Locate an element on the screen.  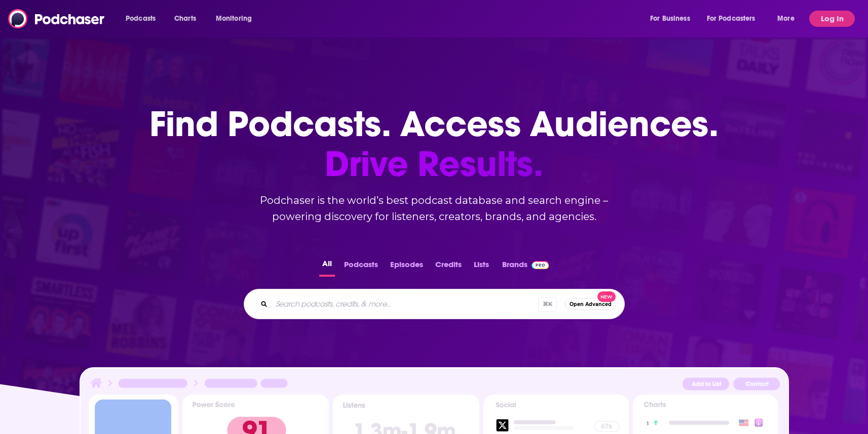
span: Podcasts is located at coordinates (140, 19).